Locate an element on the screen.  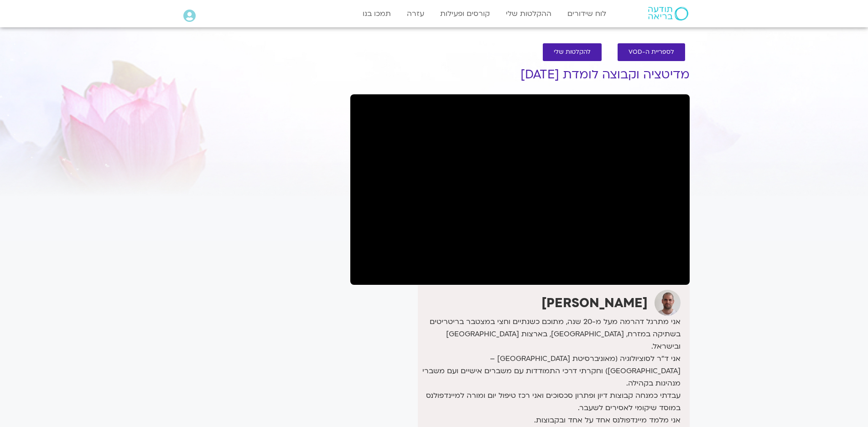
img: דקל קנטי is located at coordinates (667, 303).